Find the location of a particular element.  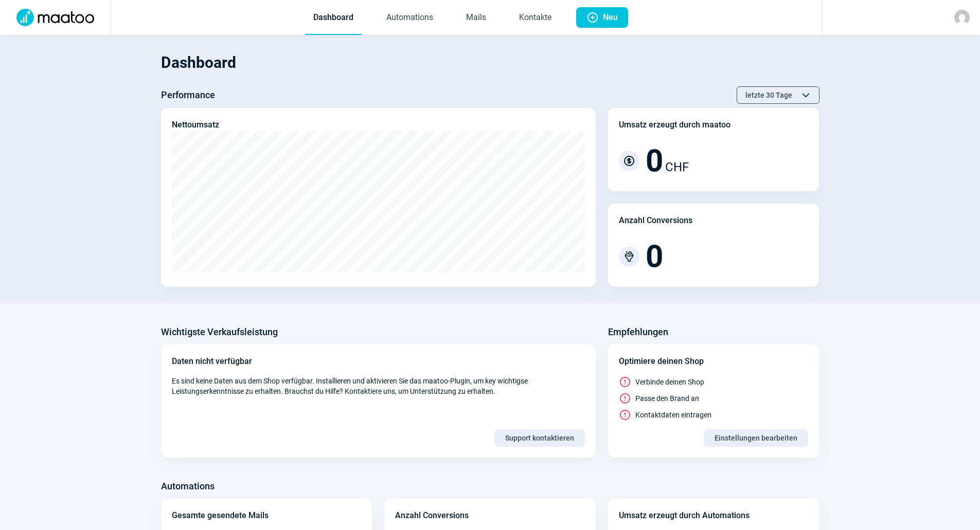

img: Logo is located at coordinates (55, 18).